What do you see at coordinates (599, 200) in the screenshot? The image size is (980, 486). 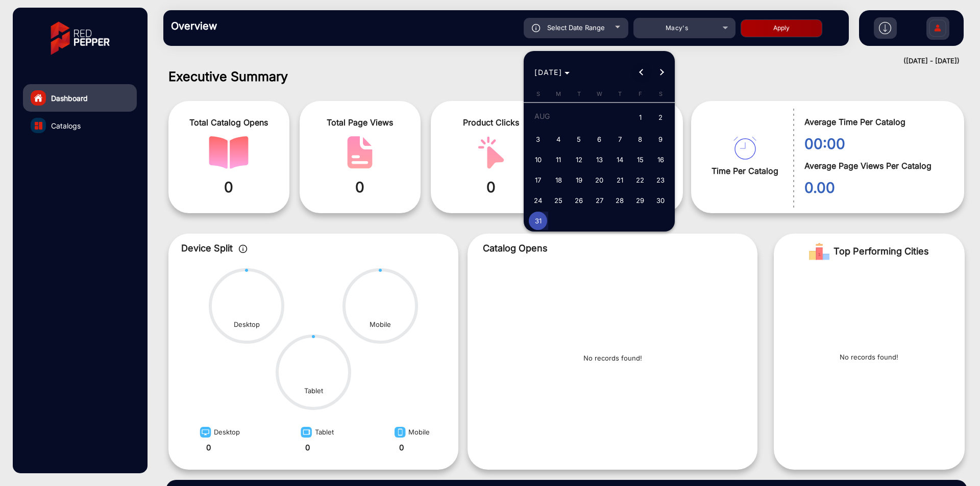 I see `button: August 27, 2025` at bounding box center [599, 200].